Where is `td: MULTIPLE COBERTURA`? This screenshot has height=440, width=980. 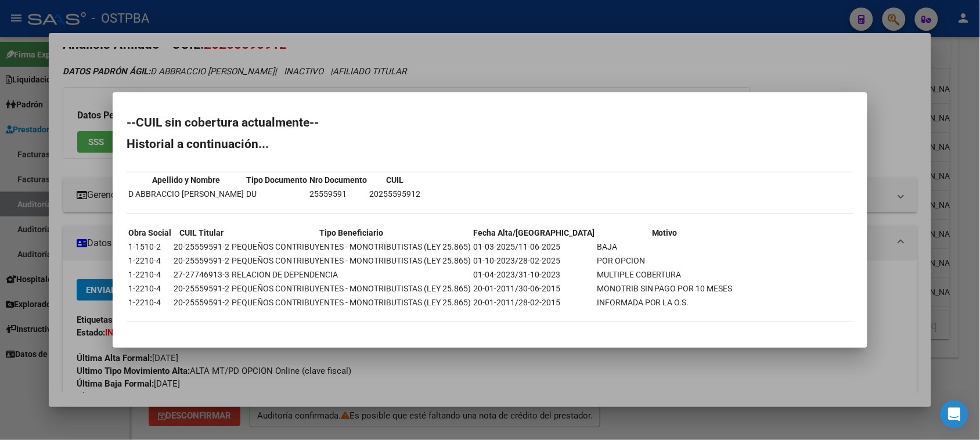
td: MULTIPLE COBERTURA is located at coordinates (665, 275).